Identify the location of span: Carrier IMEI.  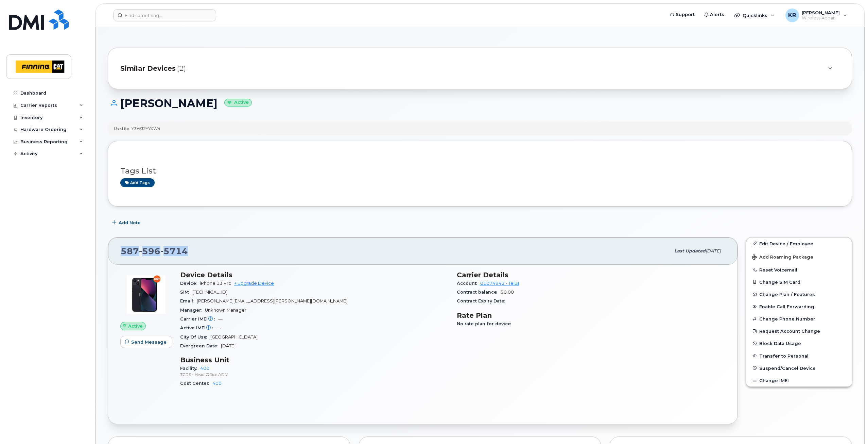
(199, 318).